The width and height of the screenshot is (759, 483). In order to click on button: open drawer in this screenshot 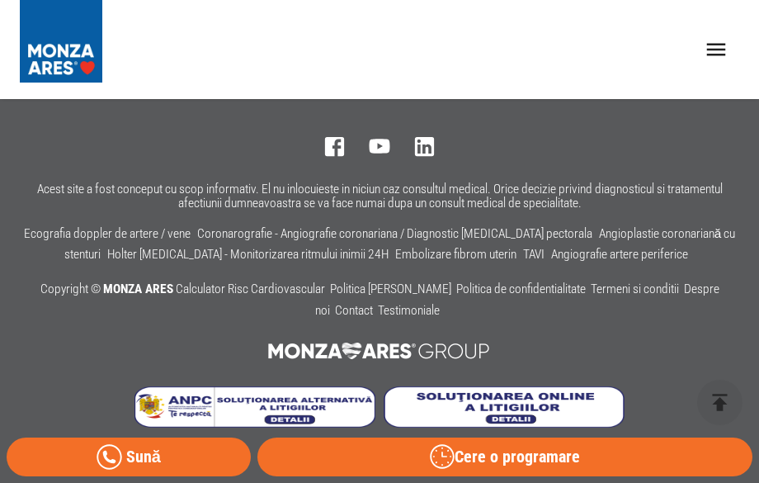, I will do `click(716, 49)`.